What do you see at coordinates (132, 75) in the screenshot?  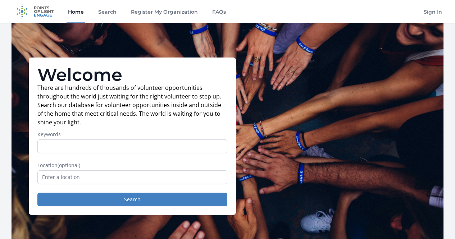 I see `h1: Welcome` at bounding box center [132, 75].